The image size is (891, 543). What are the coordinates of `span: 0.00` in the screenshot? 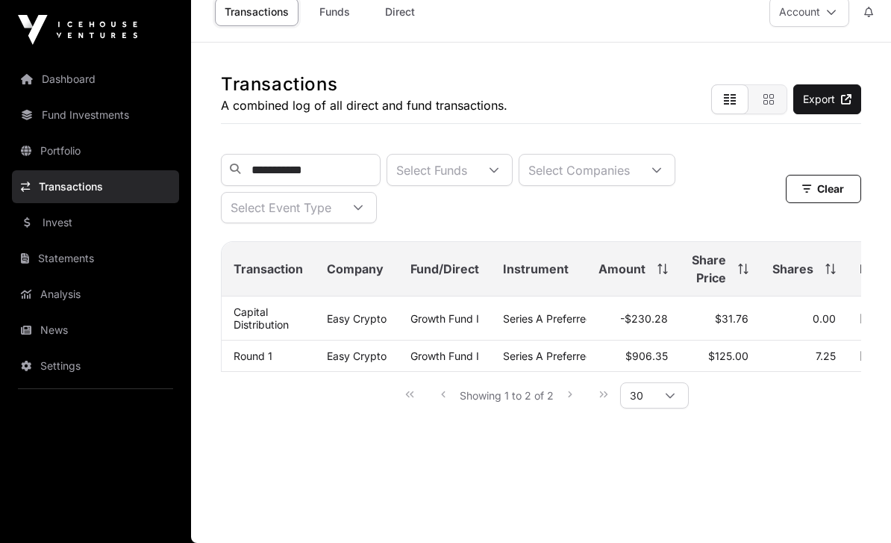 It's located at (824, 318).